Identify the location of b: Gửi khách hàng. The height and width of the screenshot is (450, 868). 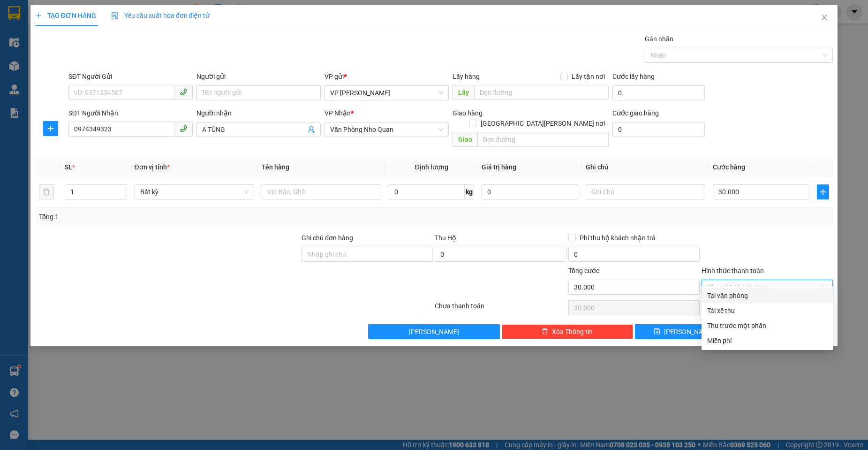
(131, 66).